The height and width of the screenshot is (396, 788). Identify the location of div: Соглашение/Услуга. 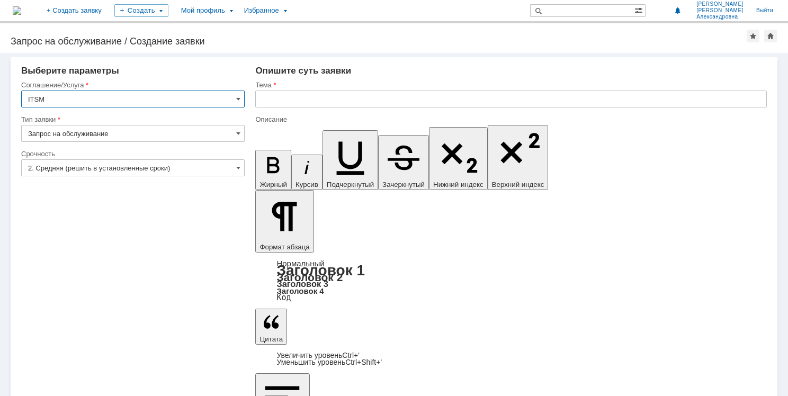
(132, 85).